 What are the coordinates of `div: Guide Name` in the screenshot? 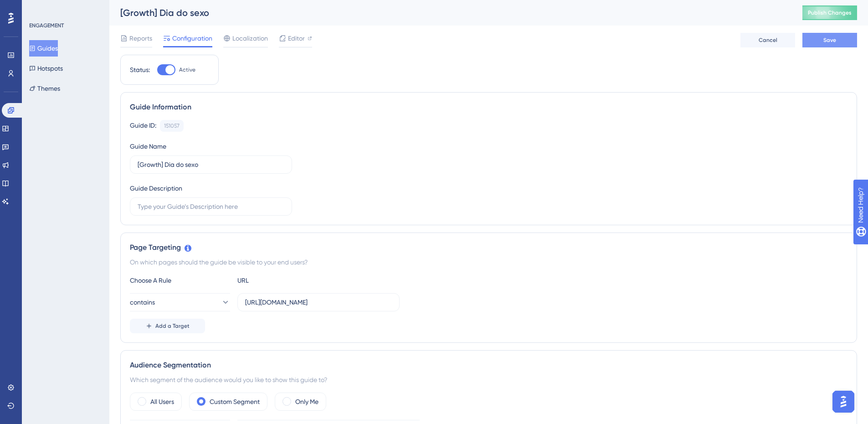 It's located at (148, 147).